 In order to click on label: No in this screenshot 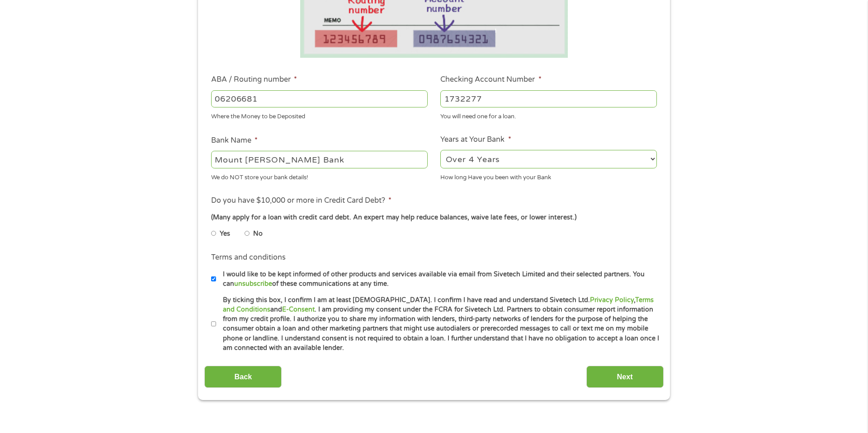, I will do `click(258, 234)`.